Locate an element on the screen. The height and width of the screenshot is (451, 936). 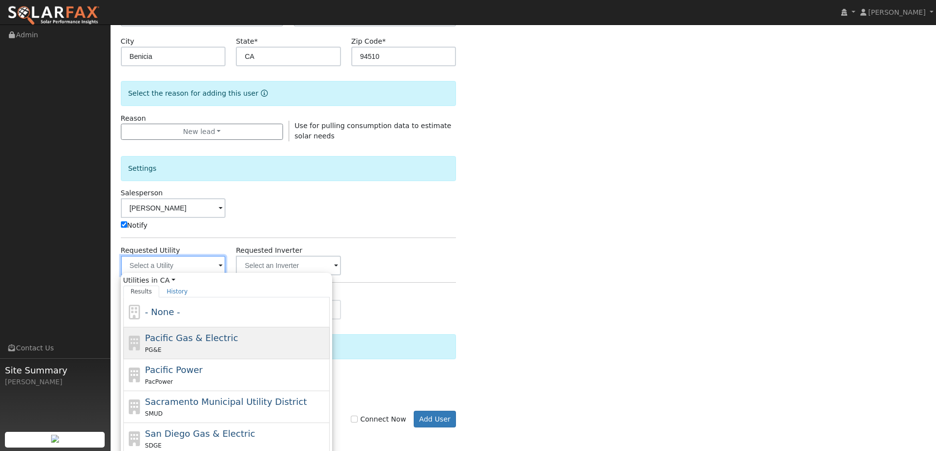
div: Select the reason for adding this user is located at coordinates (288, 93).